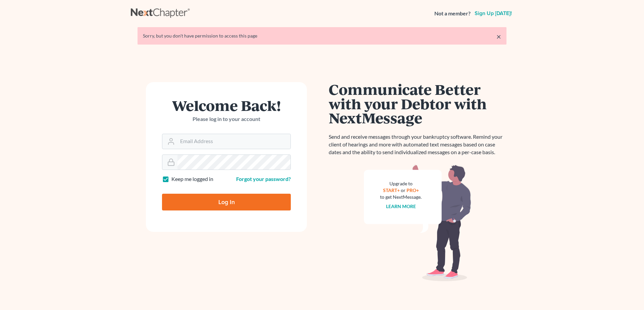 The width and height of the screenshot is (644, 310). What do you see at coordinates (401, 206) in the screenshot?
I see `a: Learn more` at bounding box center [401, 206].